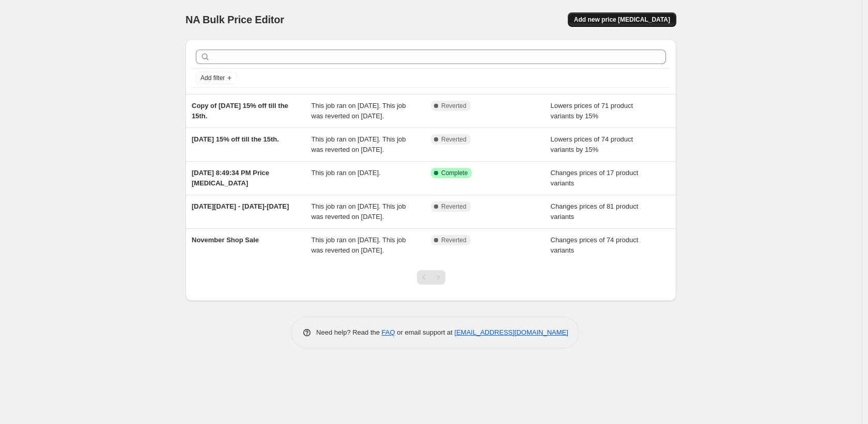 Image resolution: width=868 pixels, height=424 pixels. I want to click on span: NA Bulk Price Editor, so click(234, 20).